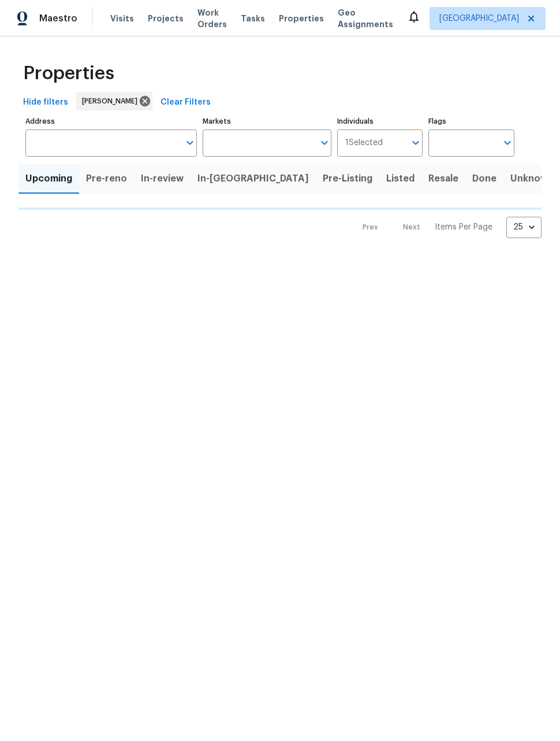  Describe the element at coordinates (162, 179) in the screenshot. I see `span: In-review` at that location.